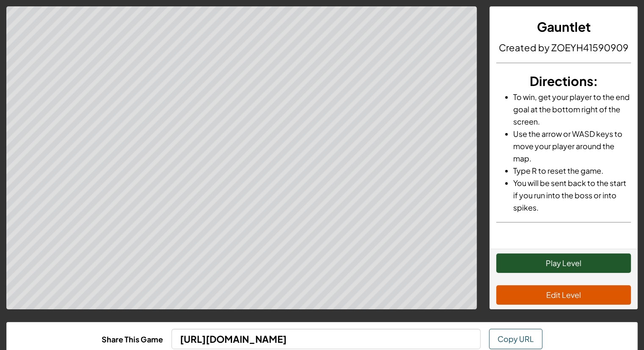 The width and height of the screenshot is (644, 350). What do you see at coordinates (572, 195) in the screenshot?
I see `li: You will be sent back to the start if you run into the boss or into spikes.` at bounding box center [572, 195].